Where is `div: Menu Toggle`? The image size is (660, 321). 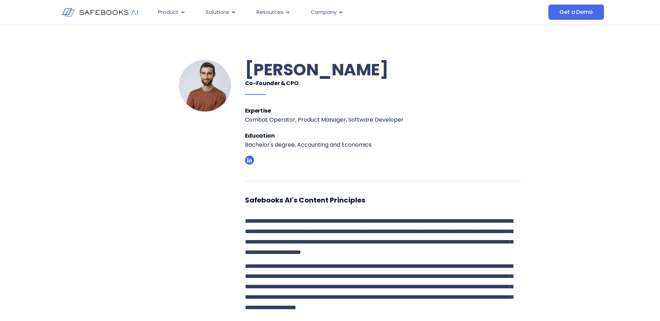 div: Menu Toggle is located at coordinates (315, 12).